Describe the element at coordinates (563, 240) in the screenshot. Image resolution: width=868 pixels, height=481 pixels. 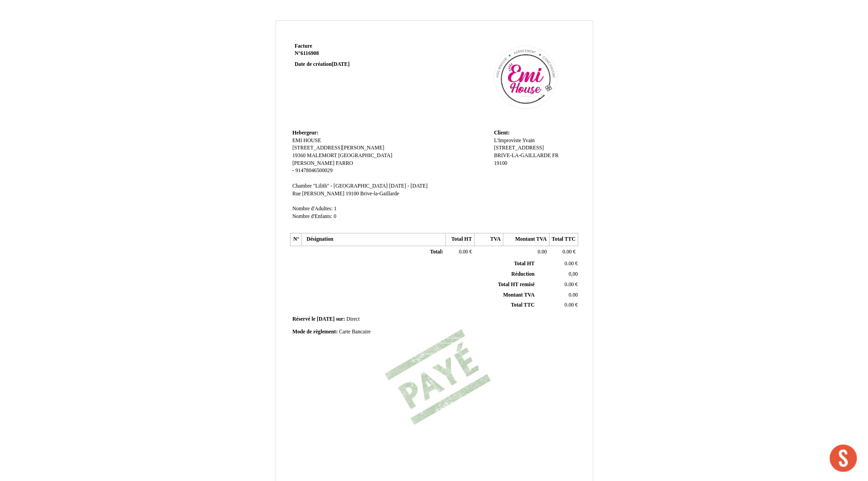
I see `th: Total TTC` at that location.